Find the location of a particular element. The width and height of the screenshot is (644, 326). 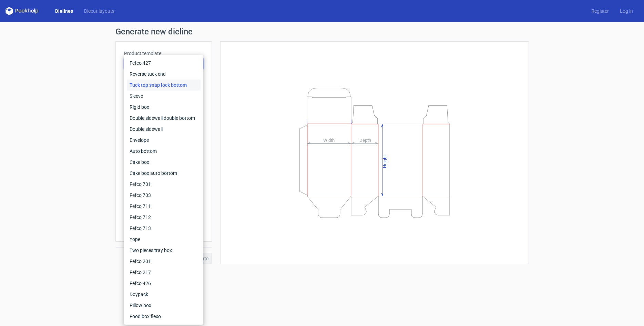

div: Auto bottom is located at coordinates (163, 151).